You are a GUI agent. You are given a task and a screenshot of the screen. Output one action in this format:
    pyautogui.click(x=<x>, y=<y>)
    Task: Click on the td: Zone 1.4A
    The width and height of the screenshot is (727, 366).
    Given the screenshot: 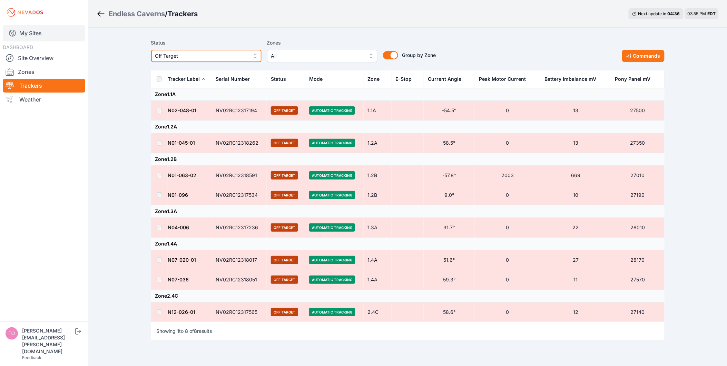 What is the action you would take?
    pyautogui.click(x=408, y=244)
    